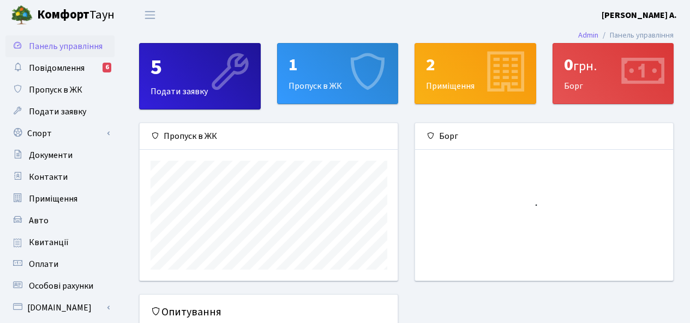 This screenshot has width=690, height=323. What do you see at coordinates (60, 112) in the screenshot?
I see `a: Подати заявку` at bounding box center [60, 112].